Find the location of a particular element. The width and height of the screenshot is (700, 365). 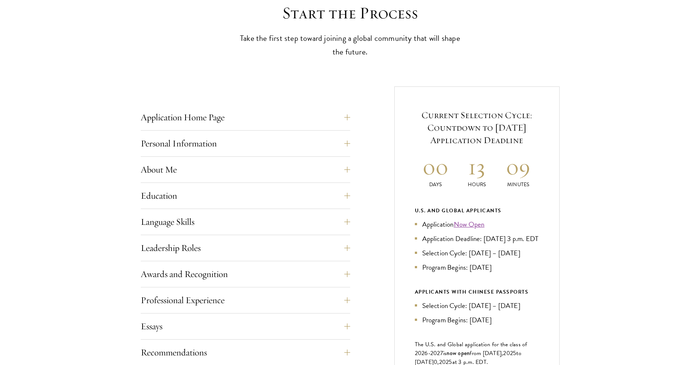

span: now open is located at coordinates (458, 352).